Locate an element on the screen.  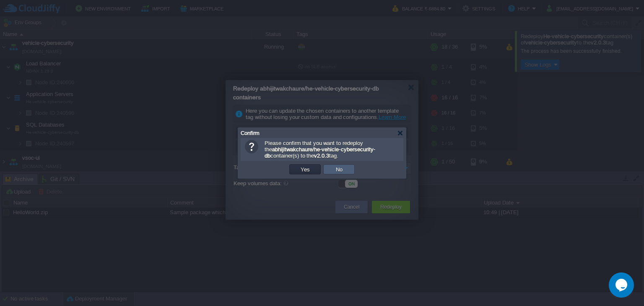
b: abhijitwakchaure/he-vehicle-cybersecurity-db is located at coordinates (320, 152).